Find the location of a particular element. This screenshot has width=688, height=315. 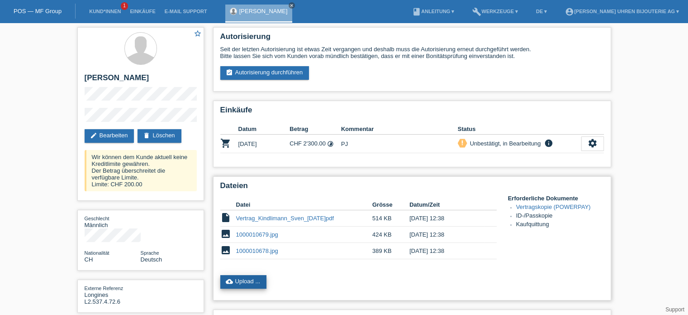

h2: Autorisierung is located at coordinates (412, 39).